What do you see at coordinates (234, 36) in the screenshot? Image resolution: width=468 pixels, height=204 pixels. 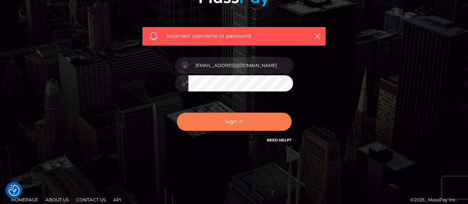 I see `span: Incorrect username or password.` at bounding box center [234, 36].